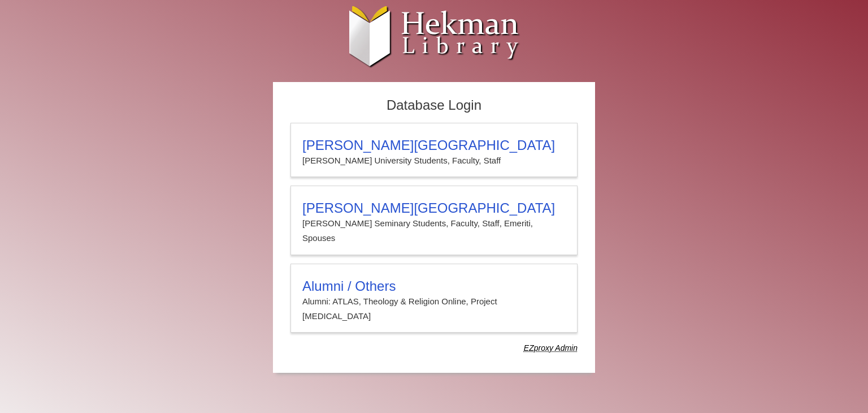 The width and height of the screenshot is (868, 413). Describe the element at coordinates (550, 348) in the screenshot. I see `dfn: Use Alumni login` at that location.